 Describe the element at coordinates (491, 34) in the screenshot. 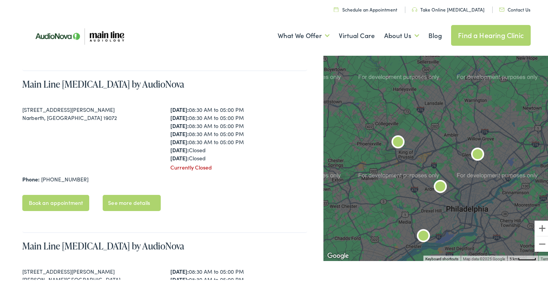

I see `a: Find a Hearing Clinic` at that location.